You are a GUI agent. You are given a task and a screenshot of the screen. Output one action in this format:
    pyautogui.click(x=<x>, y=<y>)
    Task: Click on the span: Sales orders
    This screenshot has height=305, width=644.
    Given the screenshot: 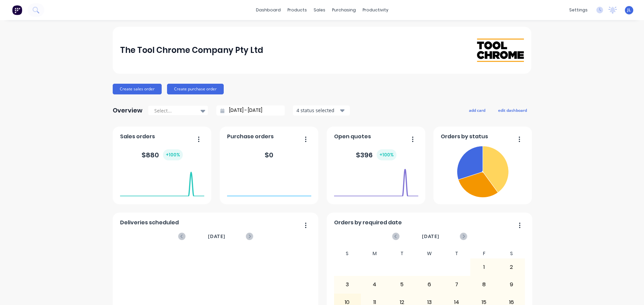 What is the action you would take?
    pyautogui.click(x=137, y=136)
    